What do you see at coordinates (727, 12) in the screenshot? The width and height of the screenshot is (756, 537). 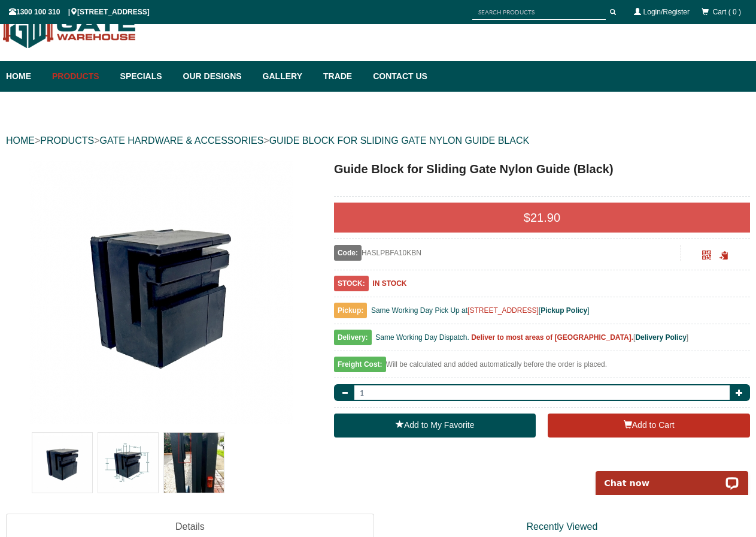 I see `span: Cart ( 0 )` at bounding box center [727, 12].